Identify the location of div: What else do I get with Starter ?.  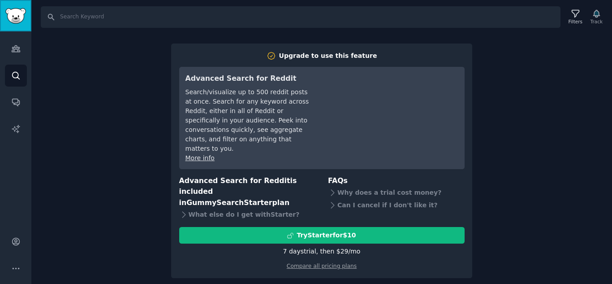
(247, 214).